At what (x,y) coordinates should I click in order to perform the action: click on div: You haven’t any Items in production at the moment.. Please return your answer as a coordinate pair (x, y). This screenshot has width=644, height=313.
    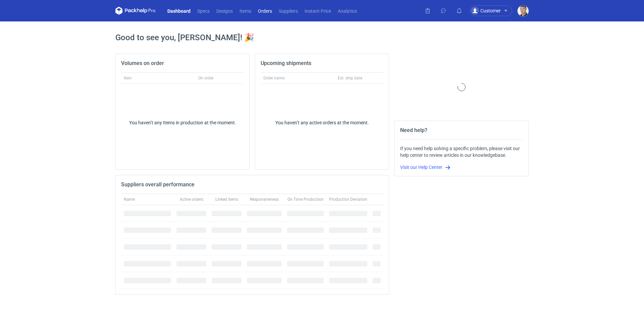
    Looking at the image, I should click on (182, 122).